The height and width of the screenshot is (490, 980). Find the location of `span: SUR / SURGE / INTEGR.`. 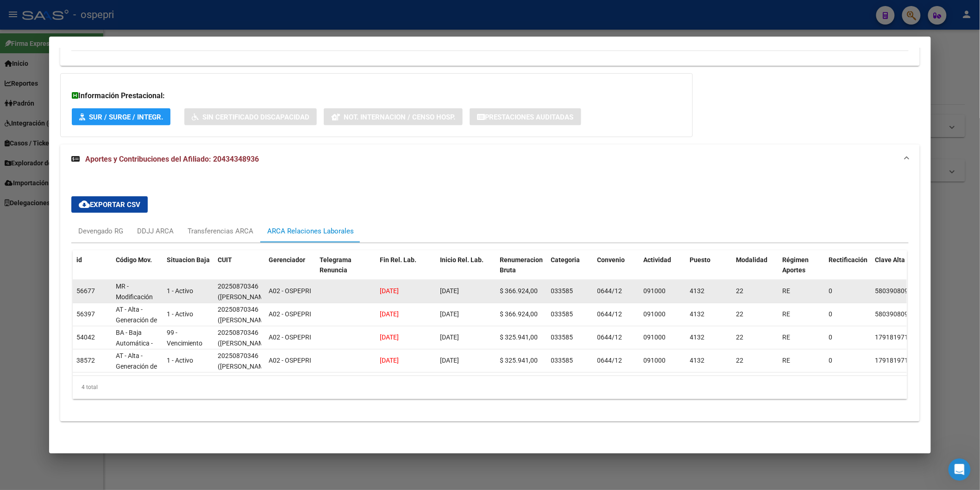

span: SUR / SURGE / INTEGR. is located at coordinates (126, 117).